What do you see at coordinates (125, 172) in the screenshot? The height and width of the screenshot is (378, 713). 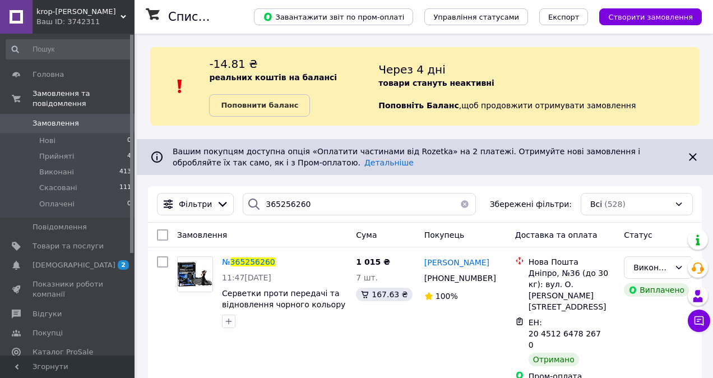 I see `span: 413` at bounding box center [125, 172].